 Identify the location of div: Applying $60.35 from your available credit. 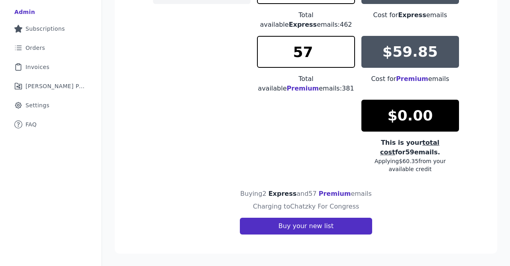
(410, 165).